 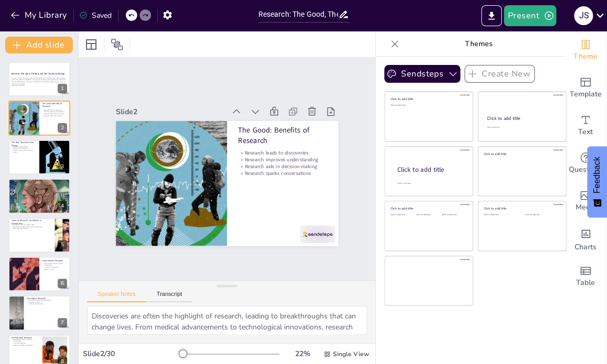 I want to click on p: Correlational Research, so click(x=25, y=338).